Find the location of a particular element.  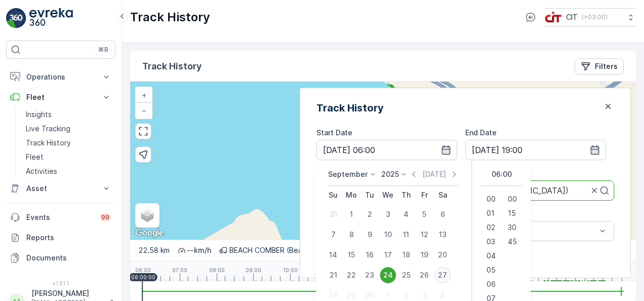

p: 22.58 km is located at coordinates (154, 250).